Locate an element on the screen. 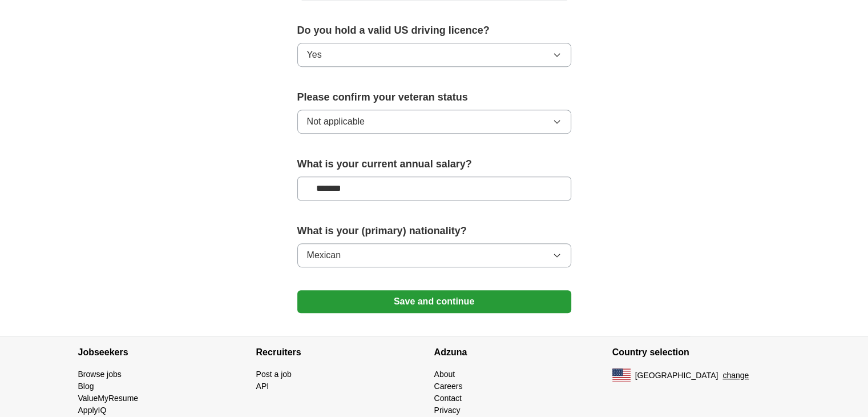 This screenshot has height=417, width=868. label: What is your current annual salary? is located at coordinates (434, 164).